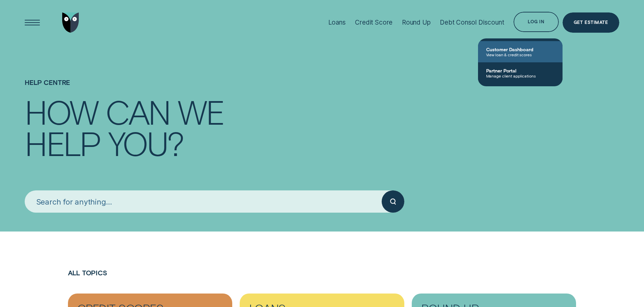 The height and width of the screenshot is (307, 644). I want to click on h4: How can we help you?, so click(322, 143).